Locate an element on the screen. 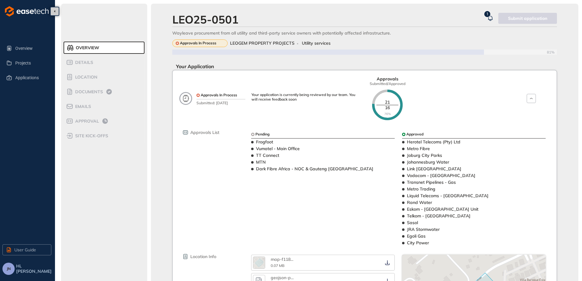 The height and width of the screenshot is (281, 582). span: 76% is located at coordinates (387, 114).